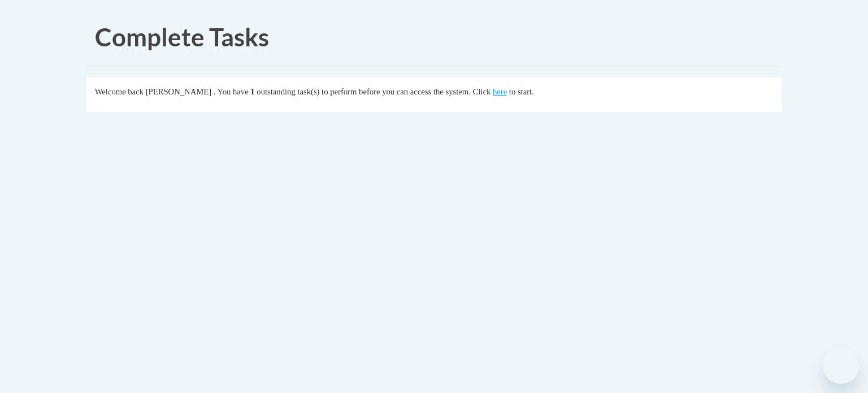  Describe the element at coordinates (252, 91) in the screenshot. I see `span: 1` at that location.